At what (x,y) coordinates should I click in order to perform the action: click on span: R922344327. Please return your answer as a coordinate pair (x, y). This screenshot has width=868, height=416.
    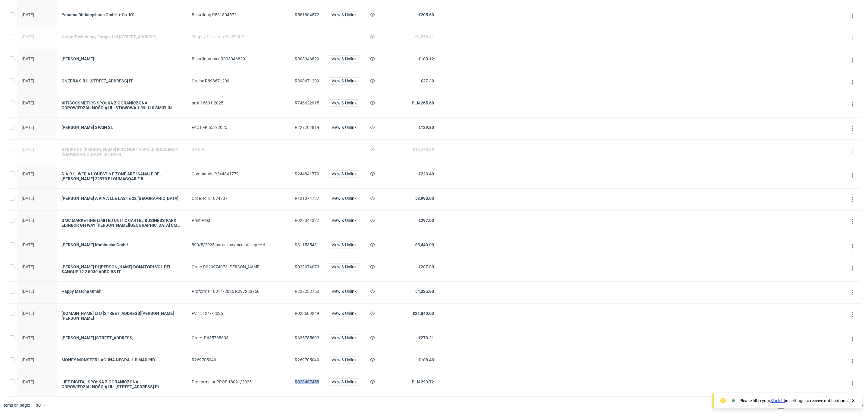
    Looking at the image, I should click on (307, 221).